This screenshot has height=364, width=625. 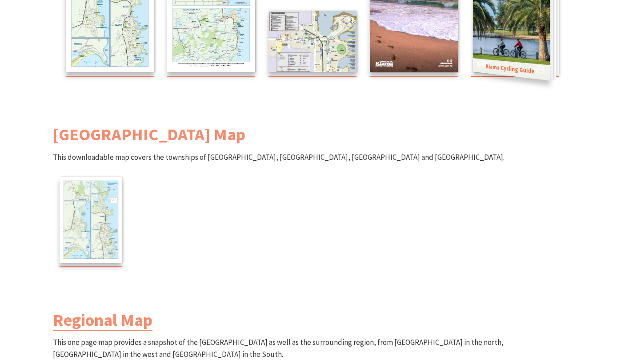 What do you see at coordinates (103, 320) in the screenshot?
I see `a: Regional Map` at bounding box center [103, 320].